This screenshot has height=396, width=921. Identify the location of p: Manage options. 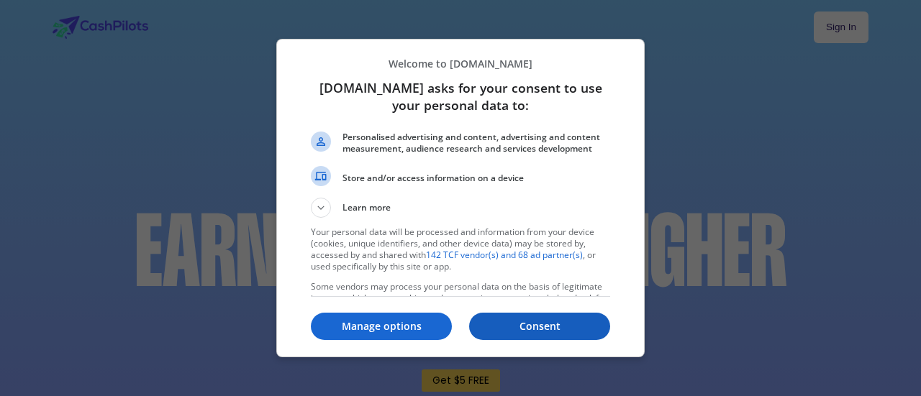
(381, 327).